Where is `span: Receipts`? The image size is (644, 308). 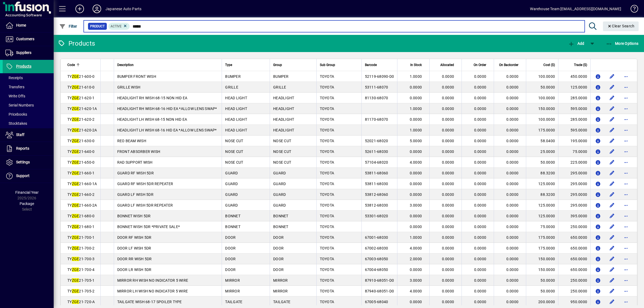
span: Receipts is located at coordinates (14, 78).